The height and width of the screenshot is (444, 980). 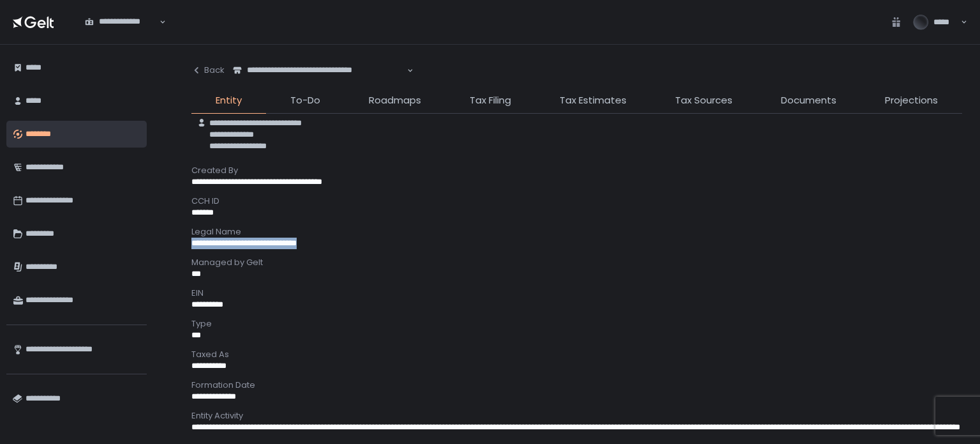 I want to click on div: Managed by Gelt, so click(x=577, y=262).